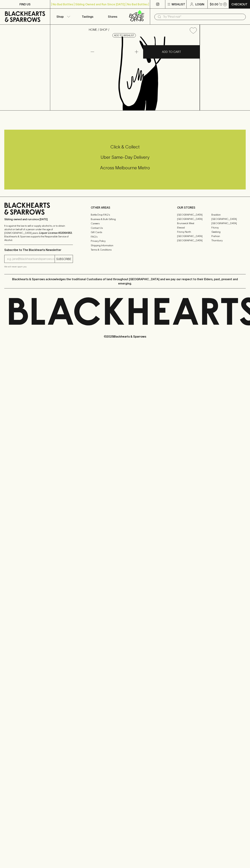 The image size is (250, 868). Describe the element at coordinates (125, 168) in the screenshot. I see `h5: Across Melbourne Metro` at that location.